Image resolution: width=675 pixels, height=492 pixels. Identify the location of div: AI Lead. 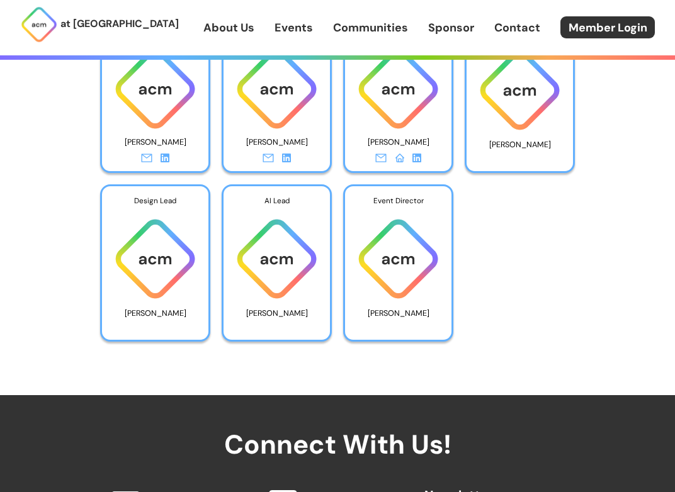
(276, 201).